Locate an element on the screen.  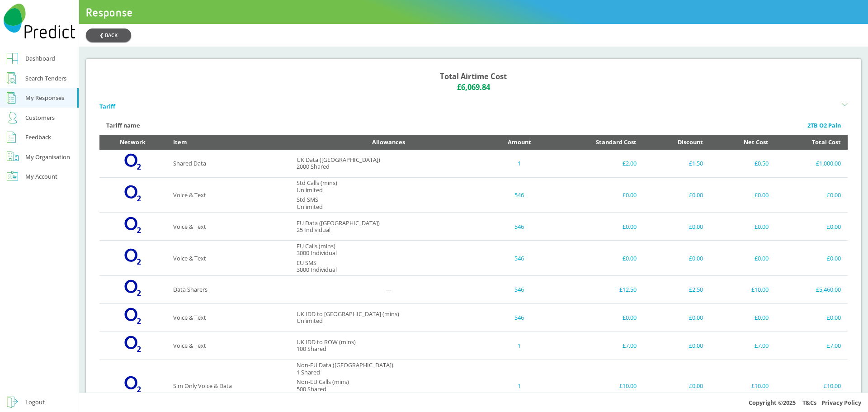
div: Logout is located at coordinates (35, 402).